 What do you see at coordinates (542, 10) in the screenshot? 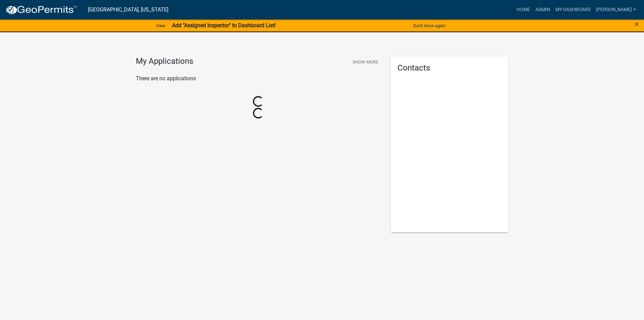
I see `a: Admin` at bounding box center [542, 10].